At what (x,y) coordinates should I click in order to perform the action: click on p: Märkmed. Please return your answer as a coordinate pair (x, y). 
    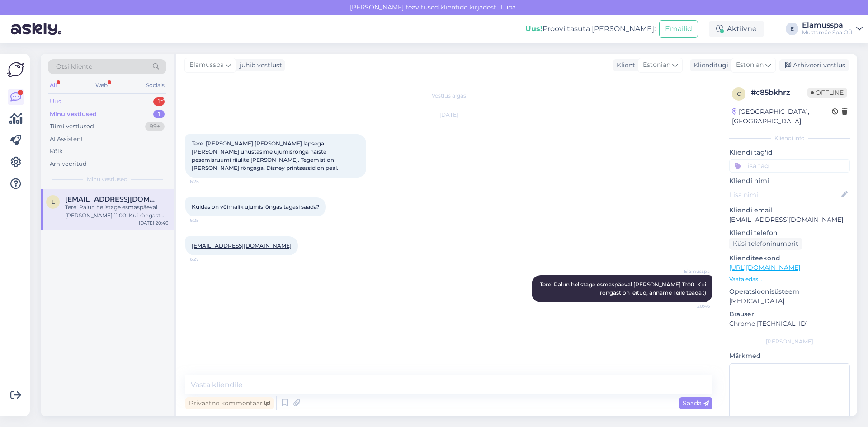
    Looking at the image, I should click on (789, 356).